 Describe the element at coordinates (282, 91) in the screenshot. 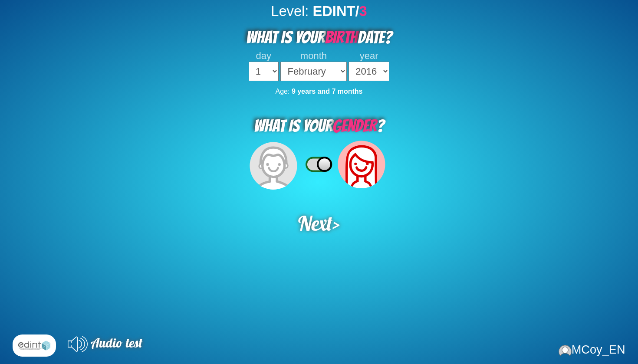

I see `span: Age:` at that location.